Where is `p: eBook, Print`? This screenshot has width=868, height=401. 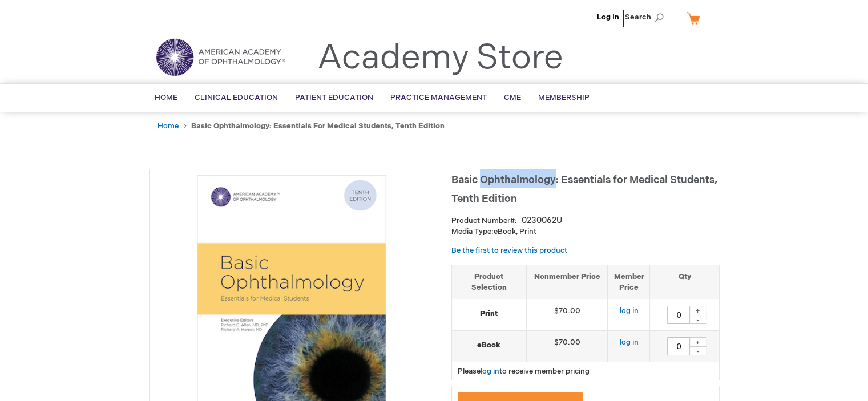 p: eBook, Print is located at coordinates (585, 231).